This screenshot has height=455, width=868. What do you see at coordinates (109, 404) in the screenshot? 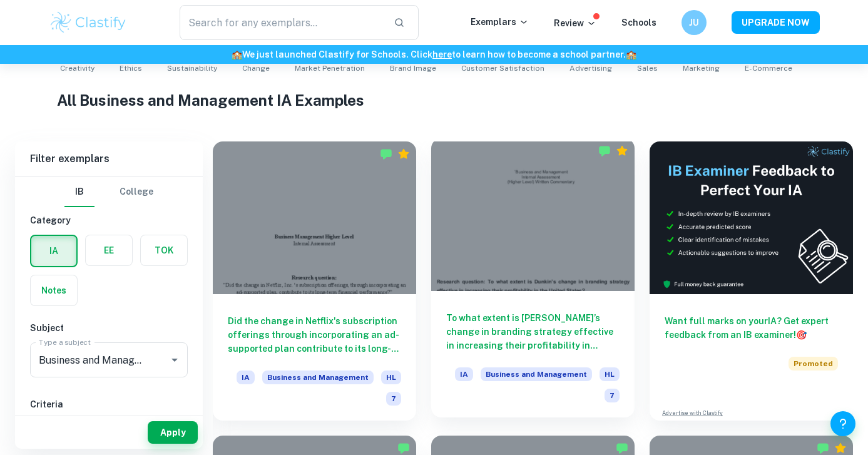
I see `h6: Criteria` at bounding box center [109, 404].